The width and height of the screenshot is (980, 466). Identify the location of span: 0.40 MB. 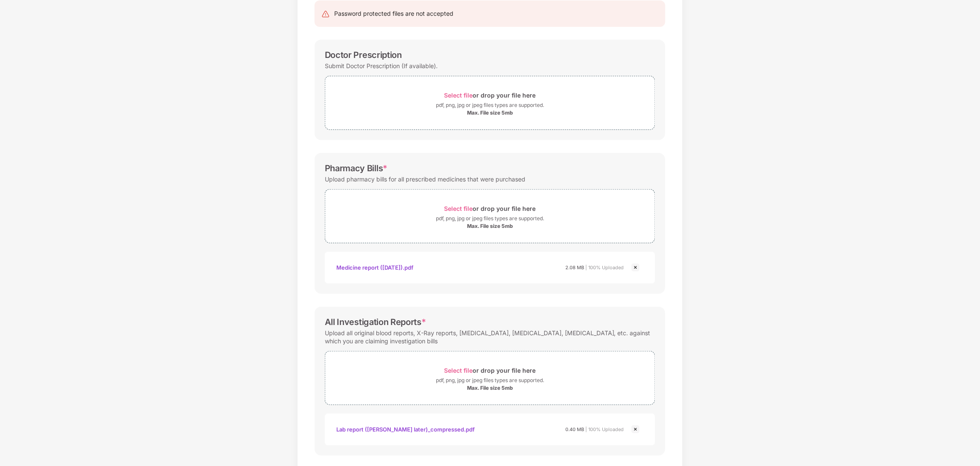
(574, 429).